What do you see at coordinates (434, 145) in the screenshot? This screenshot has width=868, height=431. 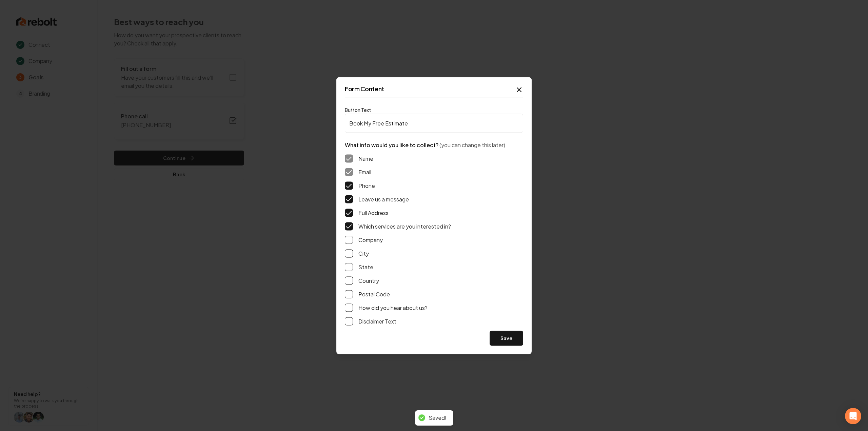 I see `p: What info would you like to collect?` at bounding box center [434, 145].